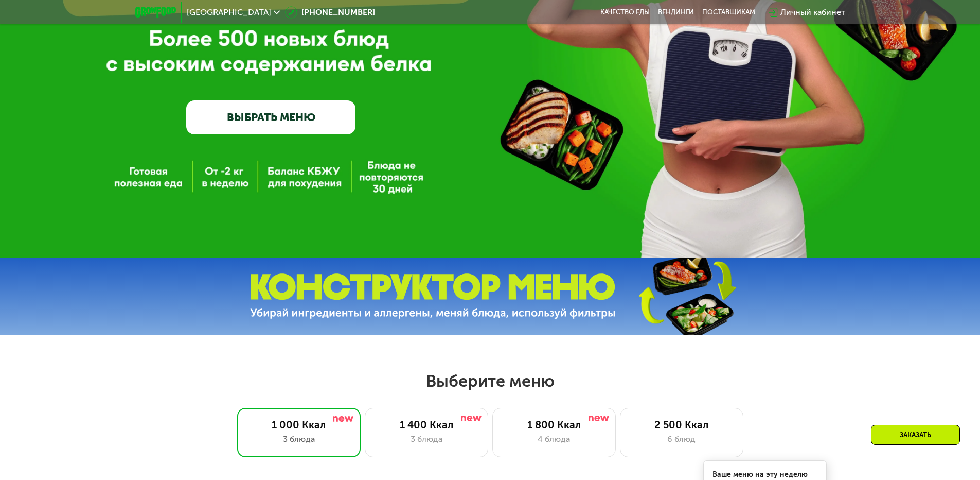  I want to click on a: Вендинги, so click(676, 12).